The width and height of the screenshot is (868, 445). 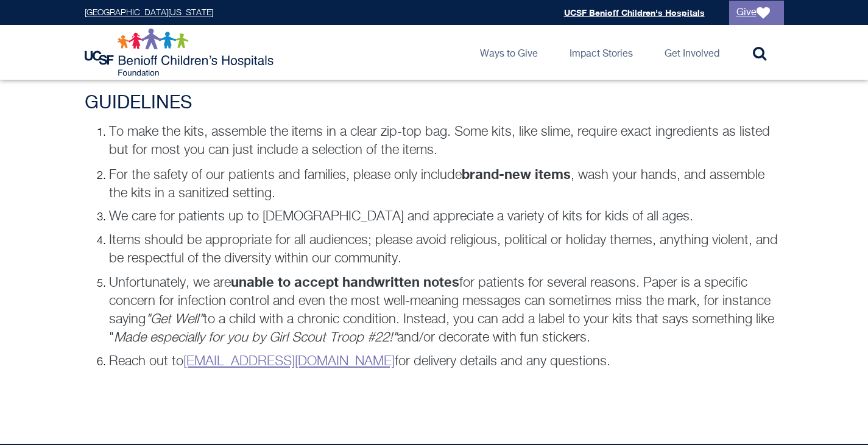 What do you see at coordinates (508, 52) in the screenshot?
I see `a: Ways to Give` at bounding box center [508, 52].